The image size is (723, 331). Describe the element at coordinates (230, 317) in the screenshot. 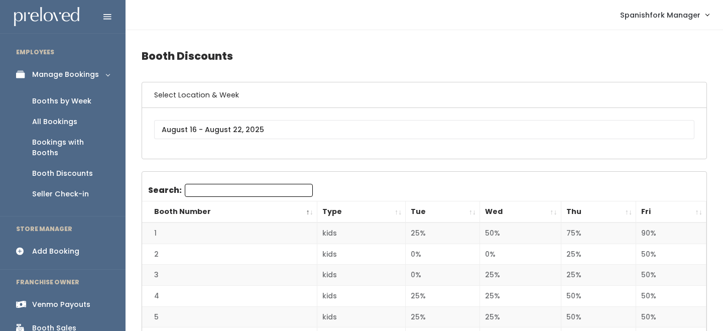

I see `td: 5` at that location.